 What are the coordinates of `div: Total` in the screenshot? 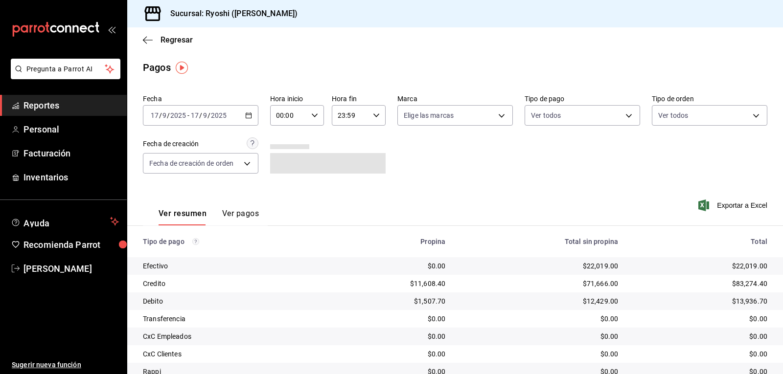 It's located at (700, 242).